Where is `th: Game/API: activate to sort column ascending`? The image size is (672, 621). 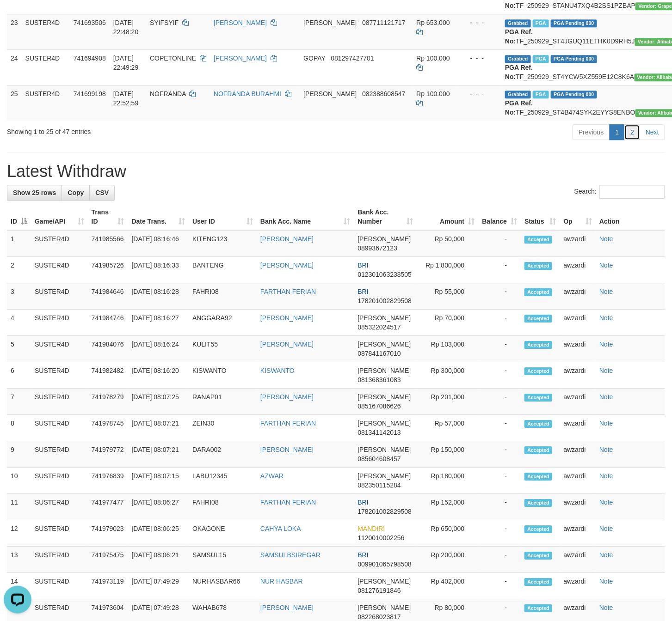 th: Game/API: activate to sort column ascending is located at coordinates (59, 217).